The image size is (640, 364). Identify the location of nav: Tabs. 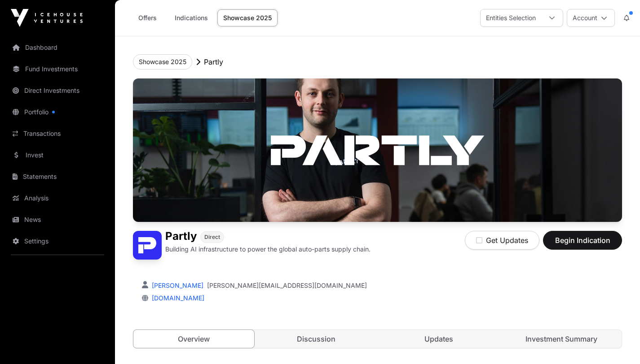
(377, 339).